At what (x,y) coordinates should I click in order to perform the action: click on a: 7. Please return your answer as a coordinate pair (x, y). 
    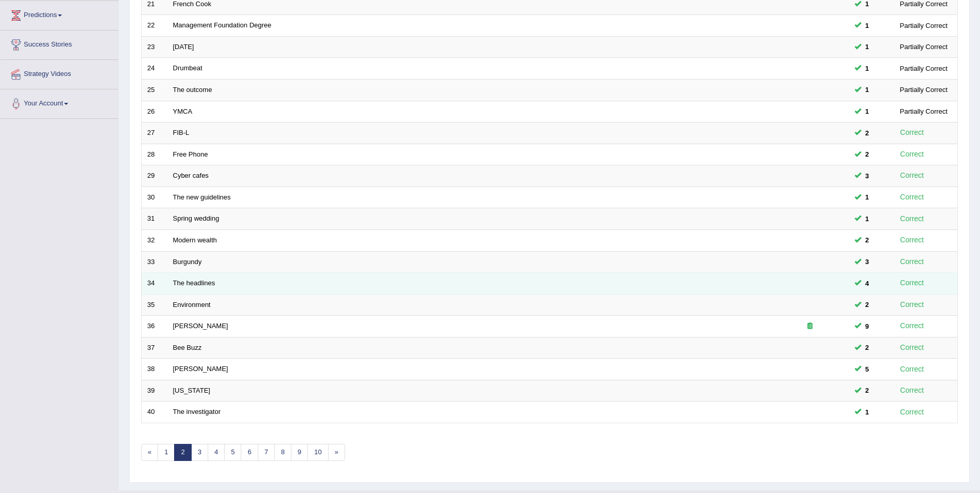
    Looking at the image, I should click on (266, 452).